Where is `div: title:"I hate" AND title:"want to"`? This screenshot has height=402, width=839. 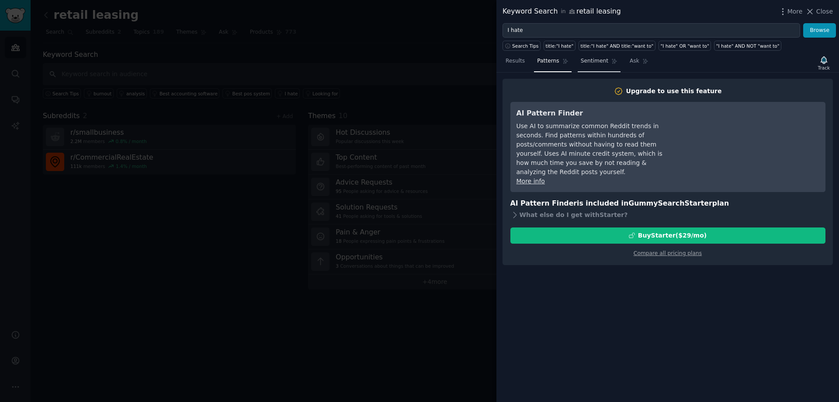 div: title:"I hate" AND title:"want to" is located at coordinates (616, 46).